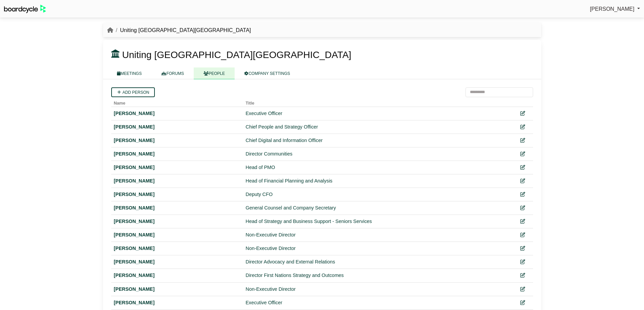 The height and width of the screenshot is (310, 644). Describe the element at coordinates (377, 181) in the screenshot. I see `div: Head of Financial Planning and Analysis` at that location.